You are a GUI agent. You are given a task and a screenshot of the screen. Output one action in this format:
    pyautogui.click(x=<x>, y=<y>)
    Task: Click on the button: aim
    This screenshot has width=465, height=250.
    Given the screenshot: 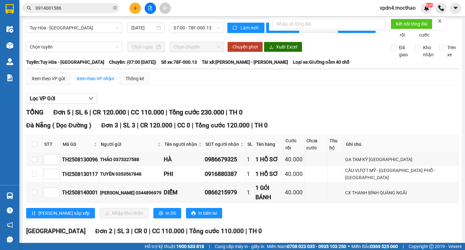 What is the action you would take?
    pyautogui.click(x=165, y=8)
    